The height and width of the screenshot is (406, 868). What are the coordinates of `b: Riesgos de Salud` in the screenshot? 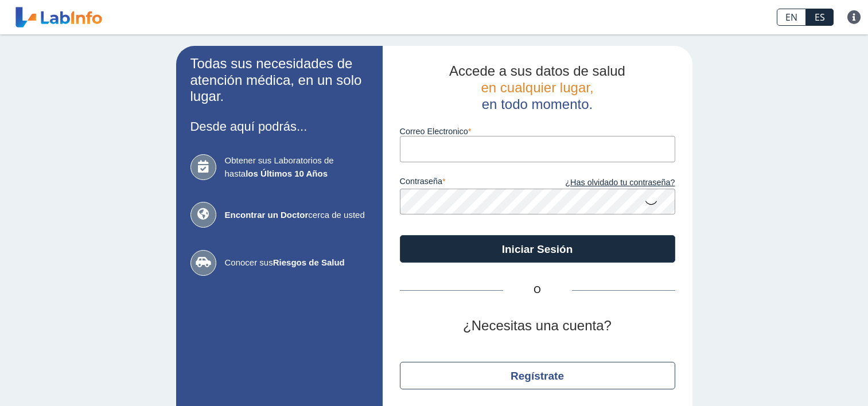 It's located at (309, 262).